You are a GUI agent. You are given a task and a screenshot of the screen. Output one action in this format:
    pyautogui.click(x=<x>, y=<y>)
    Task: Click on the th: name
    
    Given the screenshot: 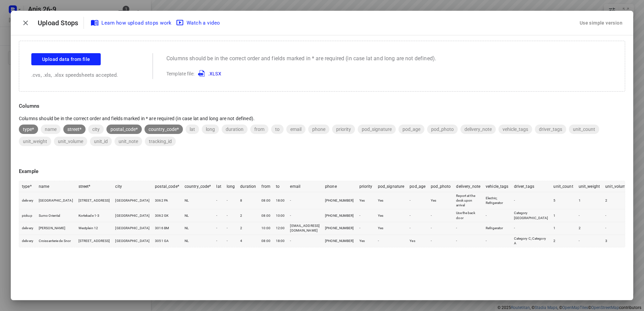 What is the action you would take?
    pyautogui.click(x=56, y=186)
    